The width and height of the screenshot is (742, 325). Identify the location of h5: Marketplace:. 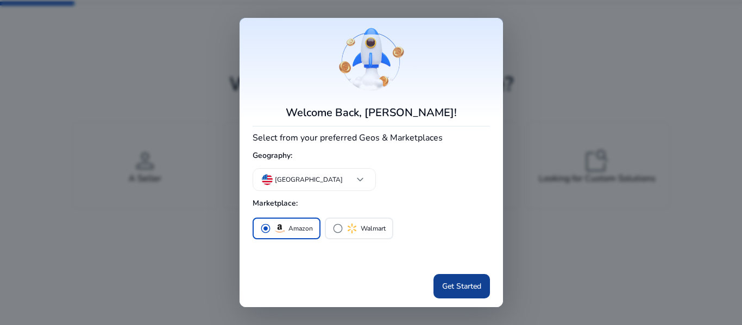
(371, 204).